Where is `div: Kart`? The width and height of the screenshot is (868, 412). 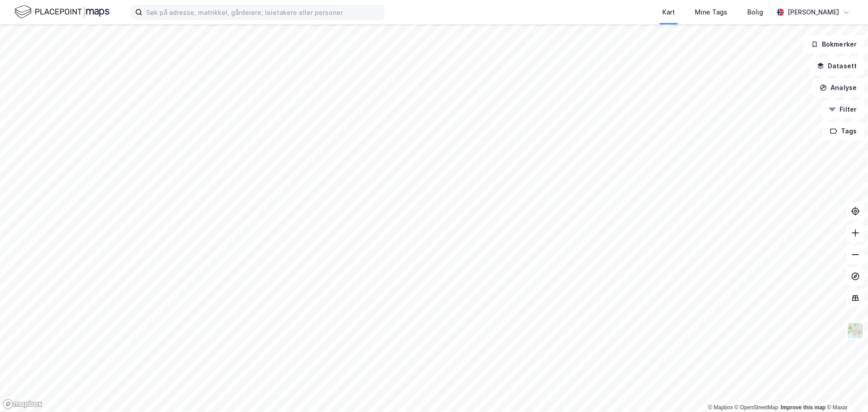
div: Kart is located at coordinates (669, 12).